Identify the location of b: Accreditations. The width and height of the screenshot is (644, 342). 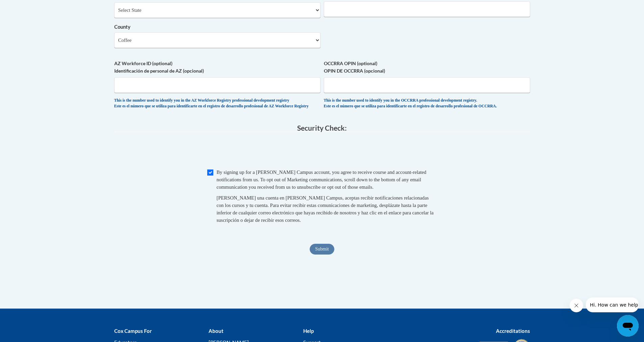
(513, 331).